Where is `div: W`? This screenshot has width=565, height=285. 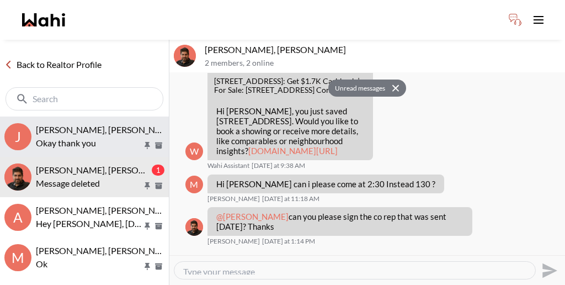
div: W is located at coordinates (194, 151).